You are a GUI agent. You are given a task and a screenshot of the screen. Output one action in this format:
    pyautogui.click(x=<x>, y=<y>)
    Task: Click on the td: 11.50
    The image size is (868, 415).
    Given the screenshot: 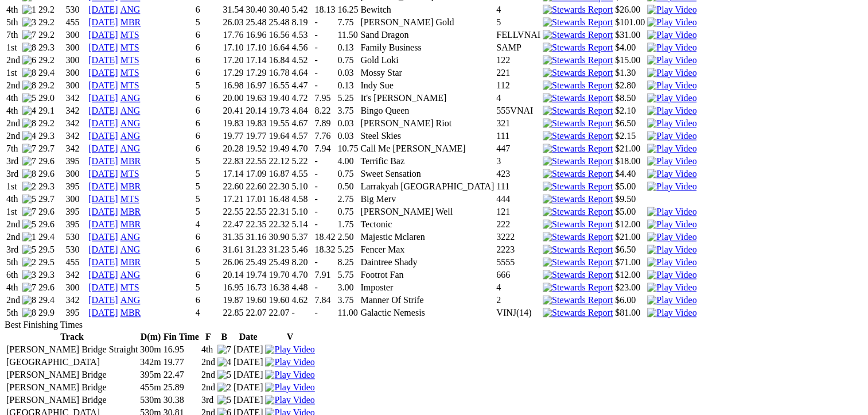 What is the action you would take?
    pyautogui.click(x=348, y=35)
    